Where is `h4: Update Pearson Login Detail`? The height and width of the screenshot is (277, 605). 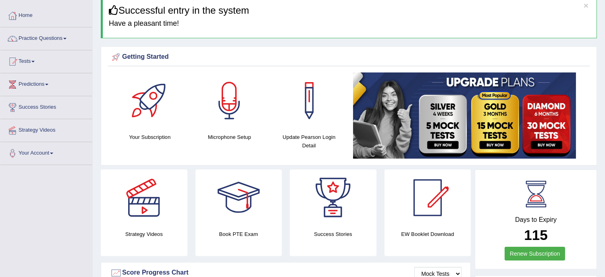
h4: Update Pearson Login Detail is located at coordinates (309, 141).